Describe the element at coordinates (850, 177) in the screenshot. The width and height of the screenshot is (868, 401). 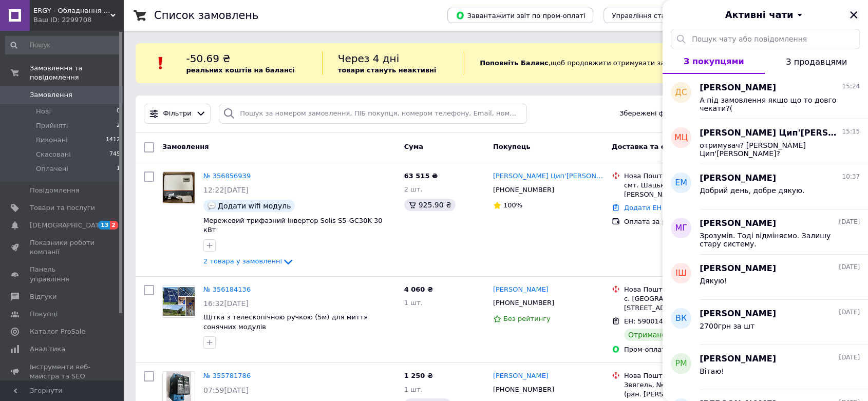
I see `span: 10:37` at that location.